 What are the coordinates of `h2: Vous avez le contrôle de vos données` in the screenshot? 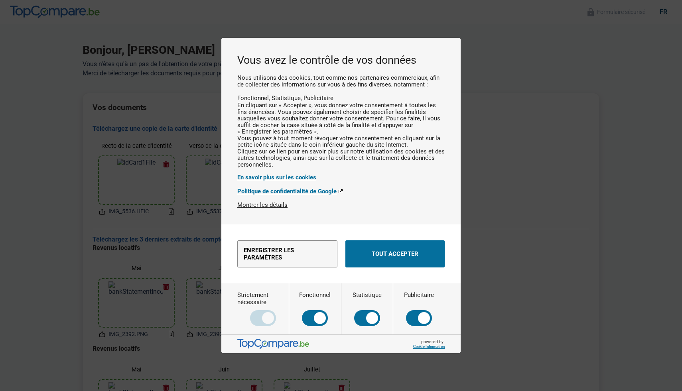 It's located at (341, 60).